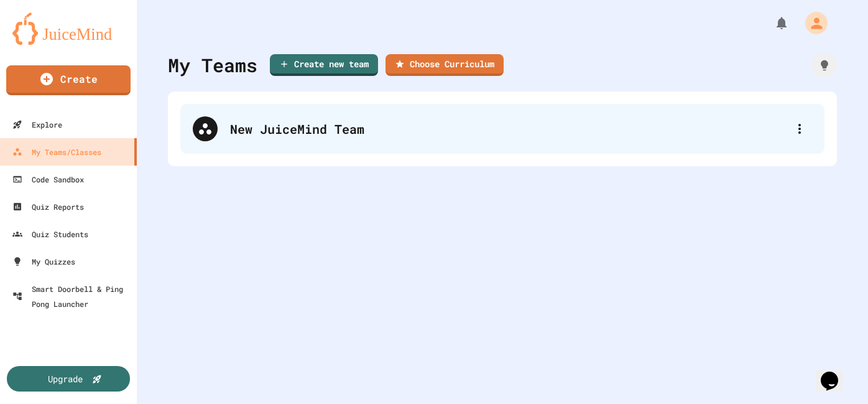  Describe the element at coordinates (48, 207) in the screenshot. I see `div: Quiz Reports` at that location.